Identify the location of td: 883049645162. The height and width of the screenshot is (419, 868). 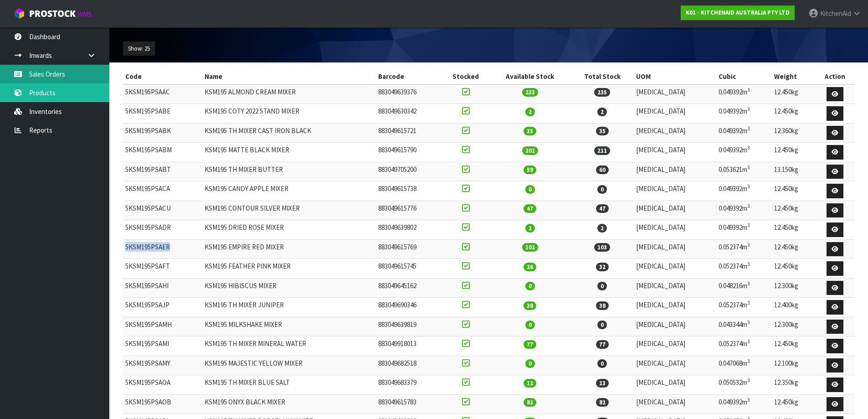
(409, 288).